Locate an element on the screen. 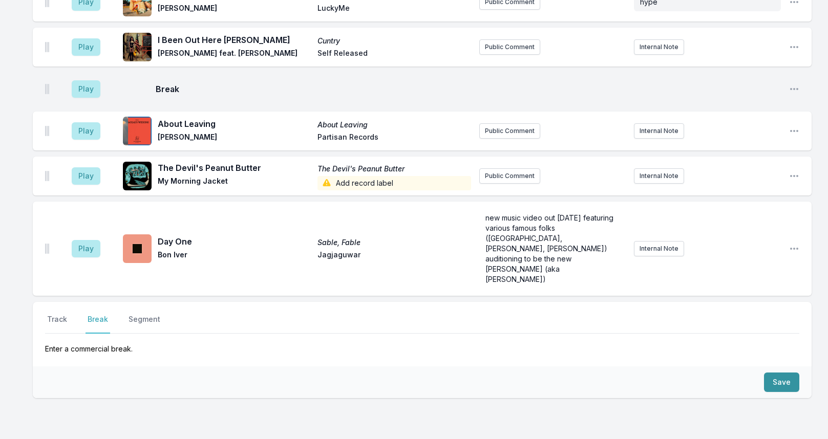 The height and width of the screenshot is (439, 828). img: Cuntry is located at coordinates (137, 47).